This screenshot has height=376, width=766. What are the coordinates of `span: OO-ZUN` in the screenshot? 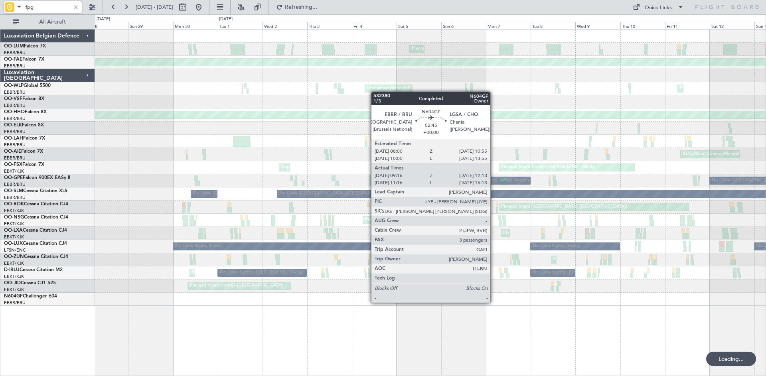 It's located at (14, 257).